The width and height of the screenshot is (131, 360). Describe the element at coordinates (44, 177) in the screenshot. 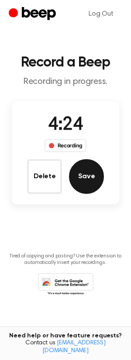

I see `button: Delete Audio Record` at that location.